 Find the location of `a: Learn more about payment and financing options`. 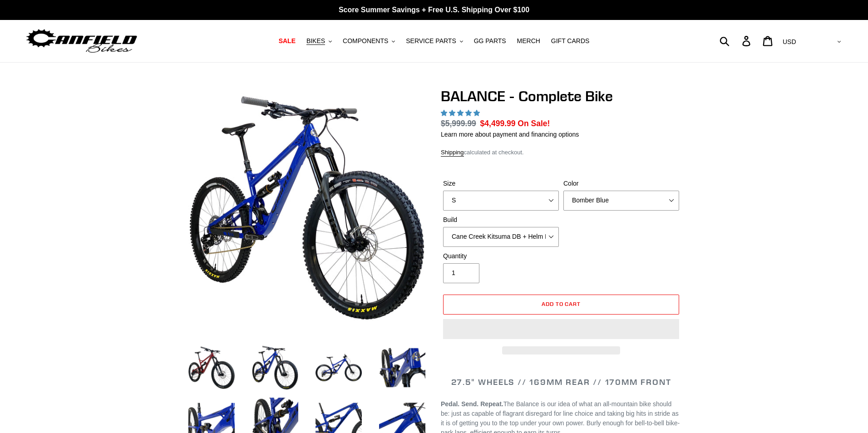

a: Learn more about payment and financing options is located at coordinates (509, 134).